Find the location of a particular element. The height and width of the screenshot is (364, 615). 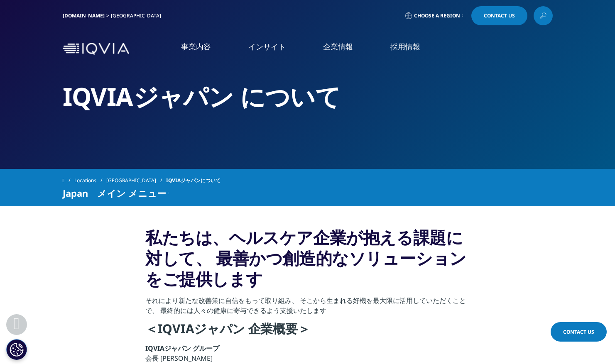

a: インサイト is located at coordinates (267, 46).